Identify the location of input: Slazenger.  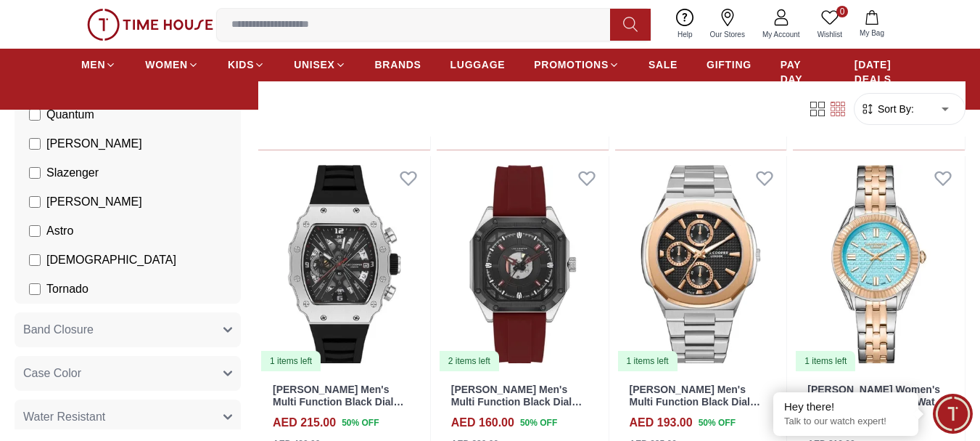
(35, 173).